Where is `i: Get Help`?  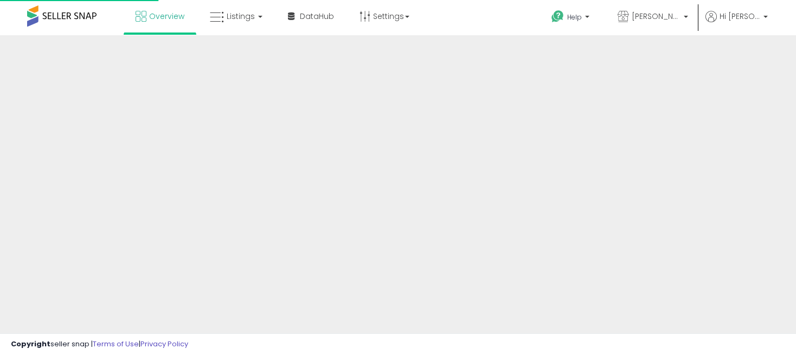 i: Get Help is located at coordinates (557, 16).